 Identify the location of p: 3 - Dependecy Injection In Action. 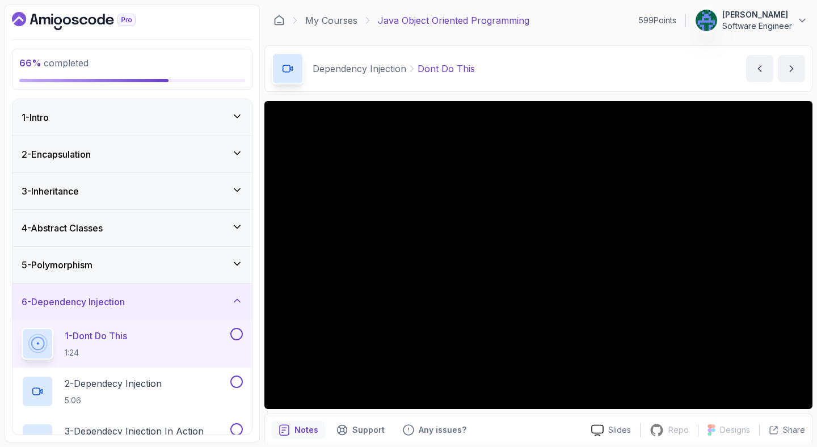
(134, 431).